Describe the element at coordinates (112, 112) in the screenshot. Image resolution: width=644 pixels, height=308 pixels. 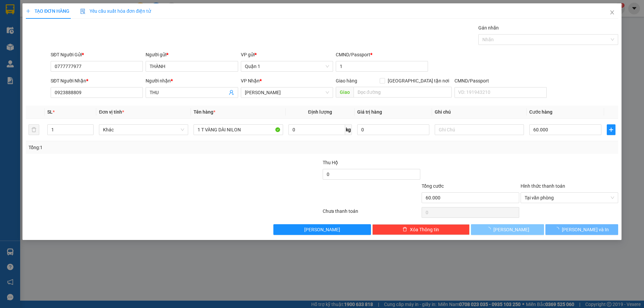
I see `span: Đơn vị tính` at that location.